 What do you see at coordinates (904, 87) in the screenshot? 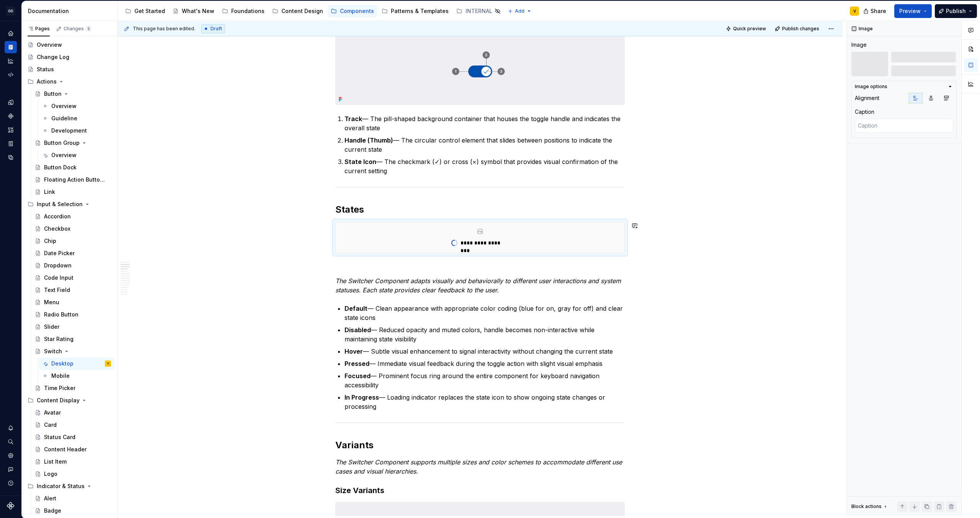
I see `button: Image options` at bounding box center [904, 87].